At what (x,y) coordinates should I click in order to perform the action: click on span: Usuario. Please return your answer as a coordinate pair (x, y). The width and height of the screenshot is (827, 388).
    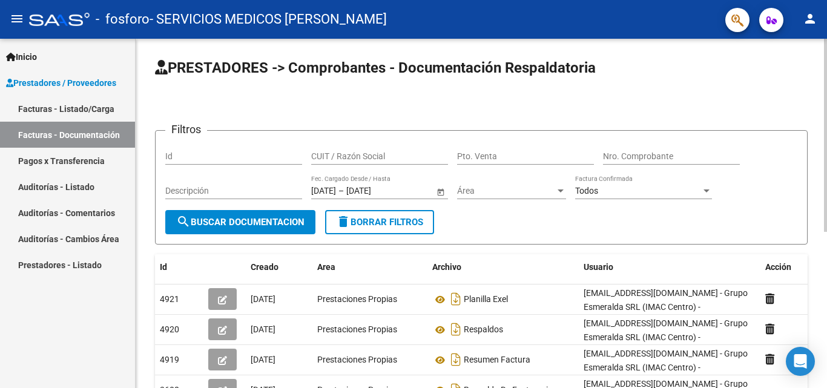
    Looking at the image, I should click on (598, 267).